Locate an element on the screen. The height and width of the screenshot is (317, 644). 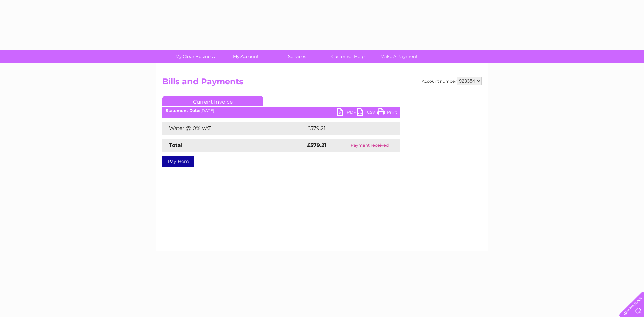
a: Make A Payment is located at coordinates (399, 56).